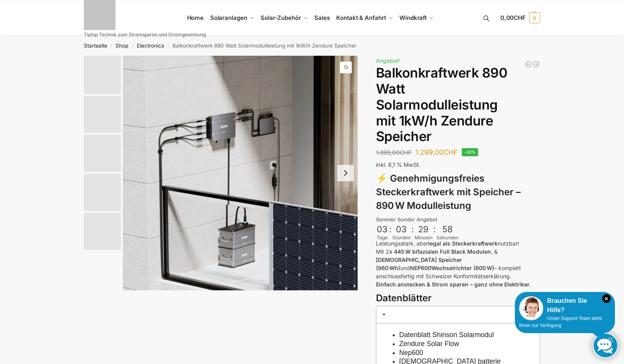 The height and width of the screenshot is (364, 624). I want to click on span: Solaranlagen, so click(228, 17).